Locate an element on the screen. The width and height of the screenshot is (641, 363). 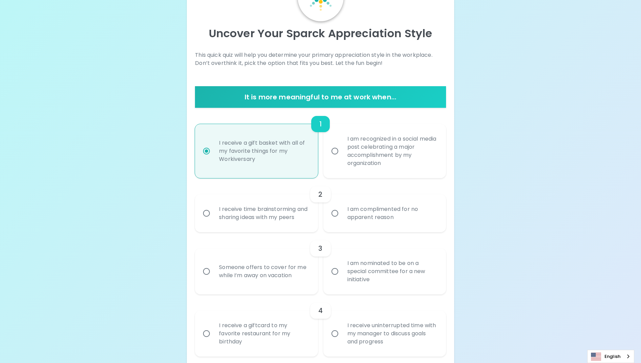
div: I receive a gift basket with all of my favorite things for my Workiversary is located at coordinates (264, 151).